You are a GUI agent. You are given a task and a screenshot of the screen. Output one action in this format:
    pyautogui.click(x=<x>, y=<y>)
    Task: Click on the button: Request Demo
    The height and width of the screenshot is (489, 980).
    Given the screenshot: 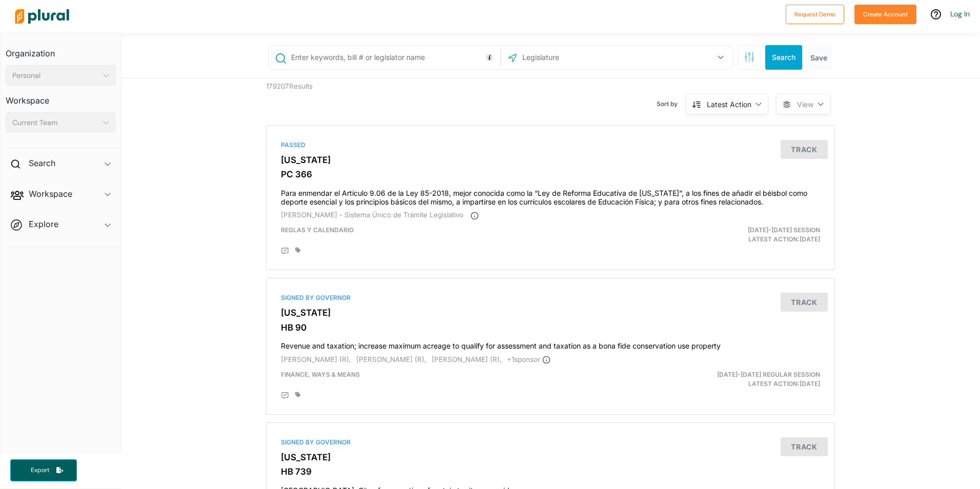 What is the action you would take?
    pyautogui.click(x=815, y=14)
    